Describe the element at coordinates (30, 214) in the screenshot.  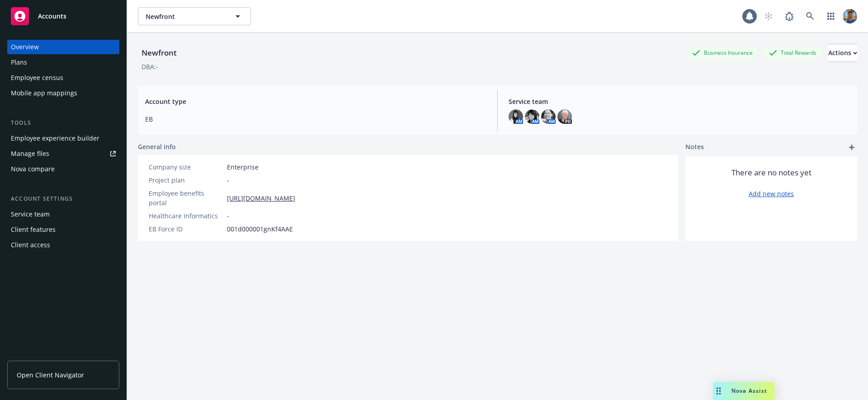
I see `div: Service team` at that location.